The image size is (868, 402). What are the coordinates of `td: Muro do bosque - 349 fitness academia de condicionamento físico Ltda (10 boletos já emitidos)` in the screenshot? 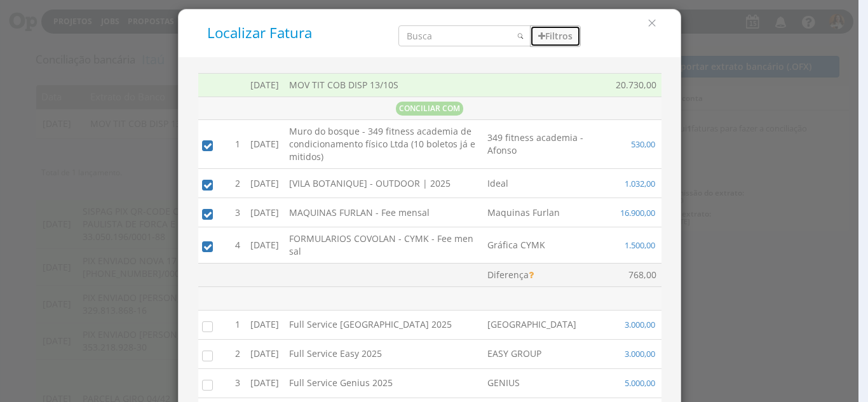 It's located at (383, 144).